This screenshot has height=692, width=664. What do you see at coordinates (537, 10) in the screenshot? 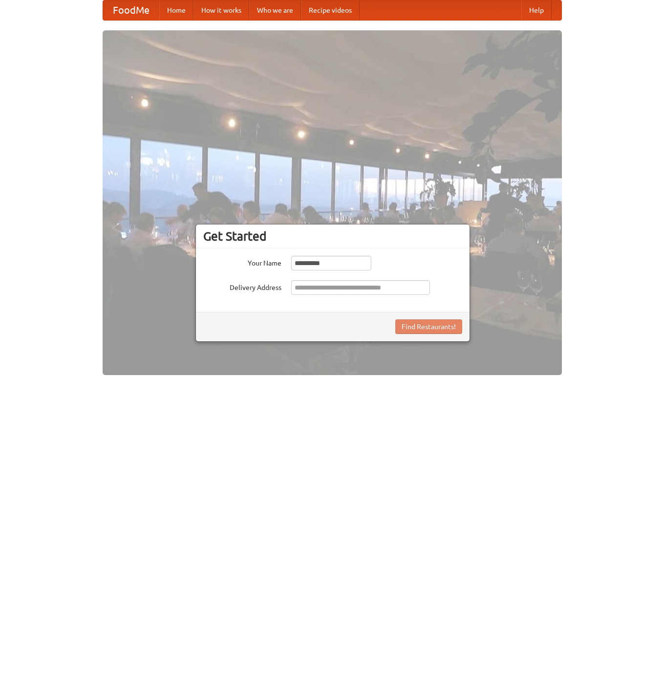
I see `a: Help` at bounding box center [537, 10].